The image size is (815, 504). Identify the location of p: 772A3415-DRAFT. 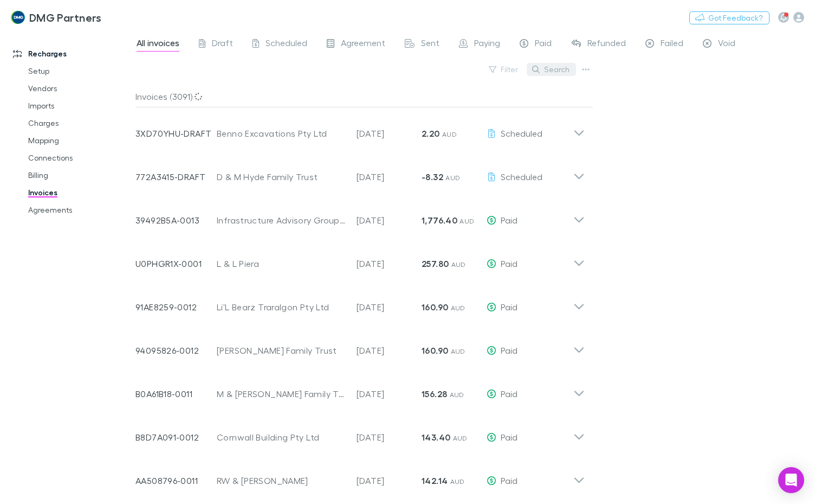
(176, 177).